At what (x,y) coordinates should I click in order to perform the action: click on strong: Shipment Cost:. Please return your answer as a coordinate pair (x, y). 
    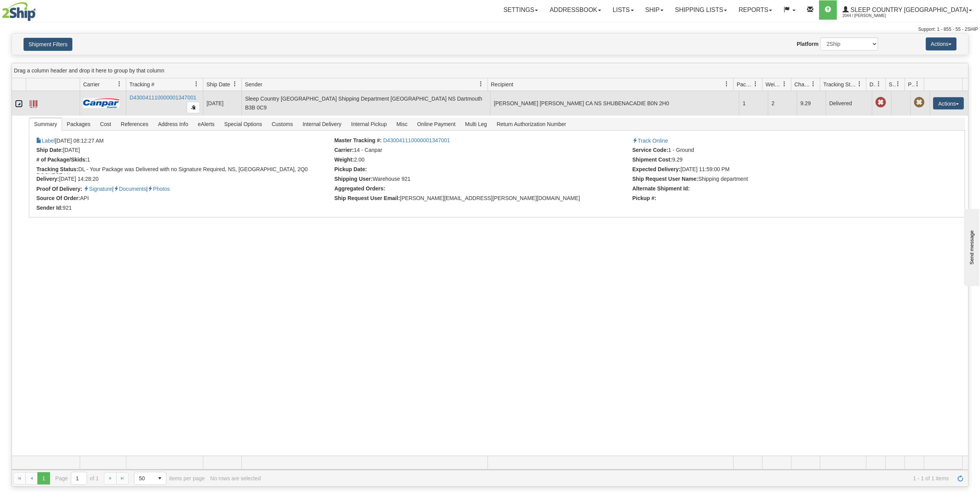
    Looking at the image, I should click on (653, 160).